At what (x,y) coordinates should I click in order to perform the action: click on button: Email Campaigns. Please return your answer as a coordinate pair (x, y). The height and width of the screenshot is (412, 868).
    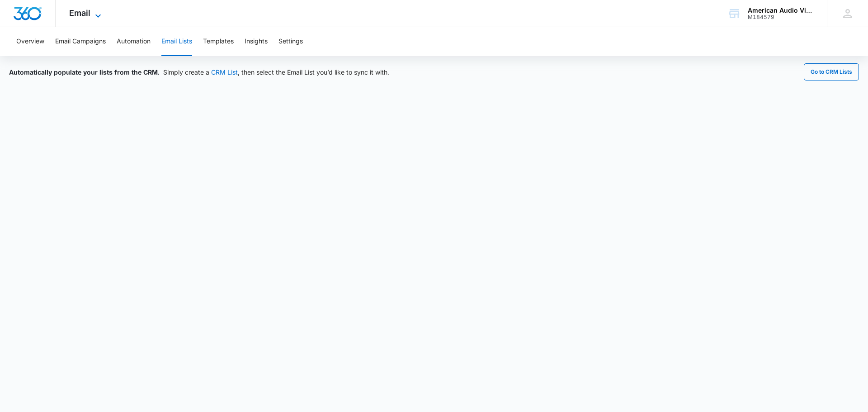
    Looking at the image, I should click on (81, 42).